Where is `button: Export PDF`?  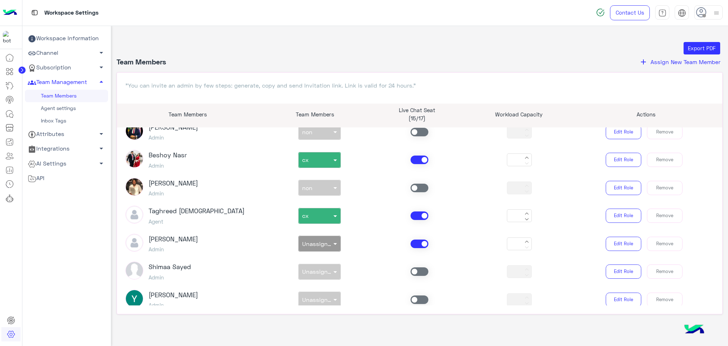 button: Export PDF is located at coordinates (702, 48).